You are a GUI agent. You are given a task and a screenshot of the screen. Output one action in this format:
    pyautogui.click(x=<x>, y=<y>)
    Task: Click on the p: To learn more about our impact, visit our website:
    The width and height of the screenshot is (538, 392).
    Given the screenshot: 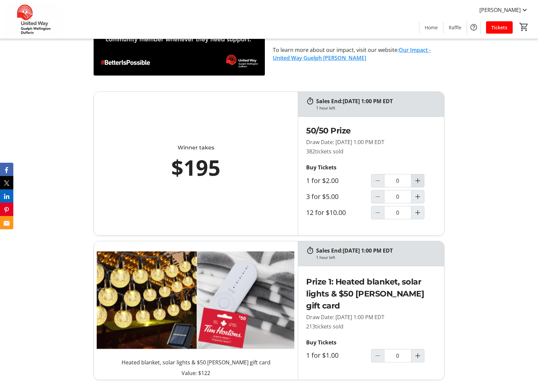 What is the action you would take?
    pyautogui.click(x=358, y=54)
    